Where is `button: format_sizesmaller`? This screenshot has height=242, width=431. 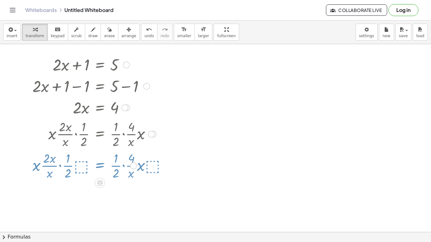 button: format_sizesmaller is located at coordinates (184, 32).